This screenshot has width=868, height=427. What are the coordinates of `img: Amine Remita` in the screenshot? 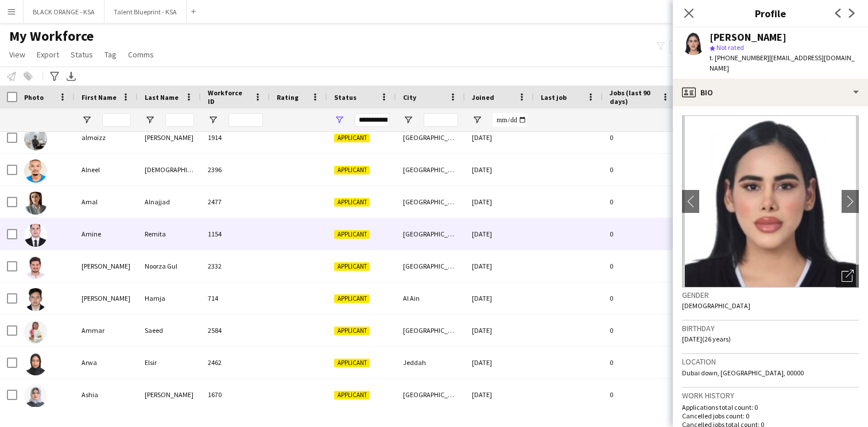 It's located at (36, 236).